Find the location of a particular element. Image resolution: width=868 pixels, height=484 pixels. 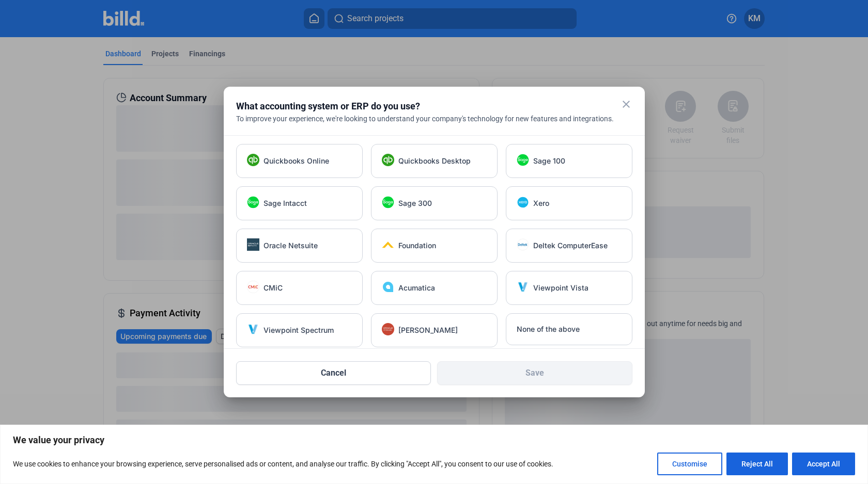

span: Foundation is located at coordinates (417, 246).